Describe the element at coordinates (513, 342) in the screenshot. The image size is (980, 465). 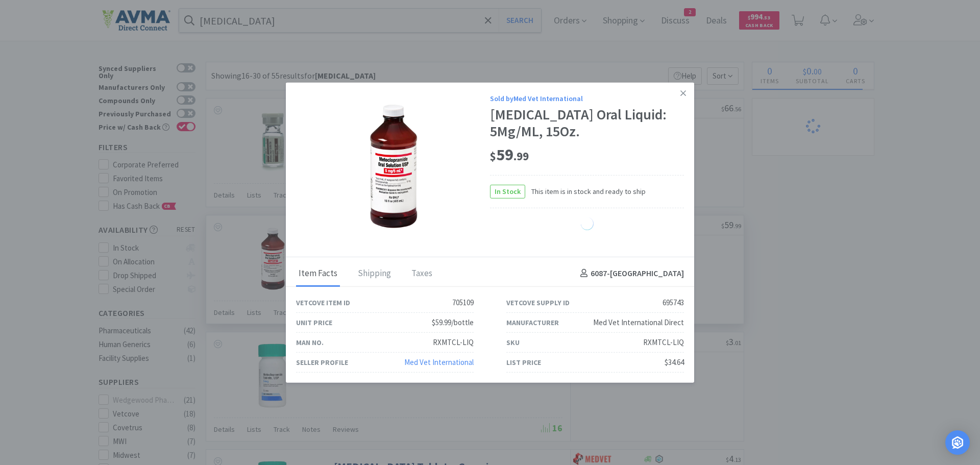
I see `div: SKU` at that location.